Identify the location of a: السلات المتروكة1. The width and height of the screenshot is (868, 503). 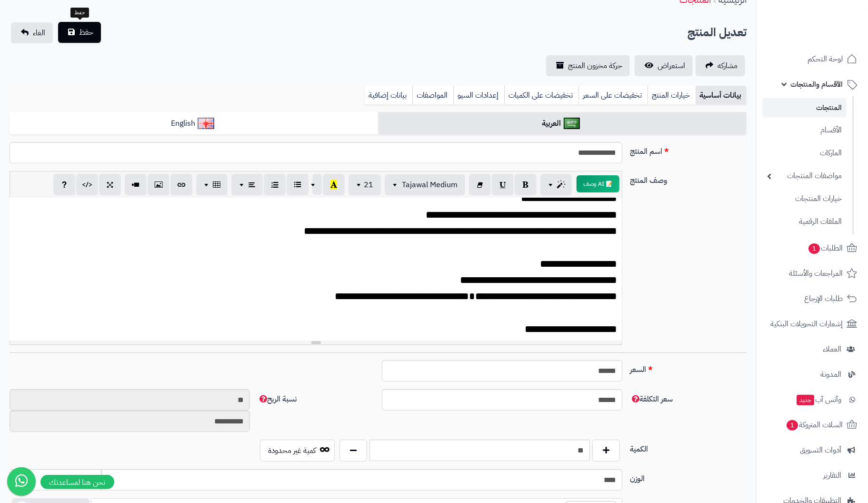
(812, 425).